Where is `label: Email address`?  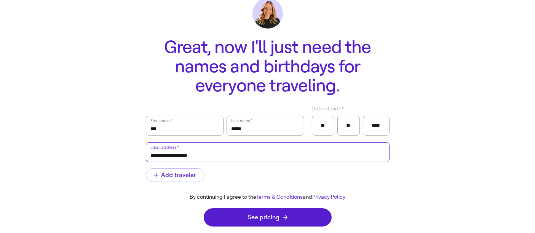
label: Email address is located at coordinates (164, 148).